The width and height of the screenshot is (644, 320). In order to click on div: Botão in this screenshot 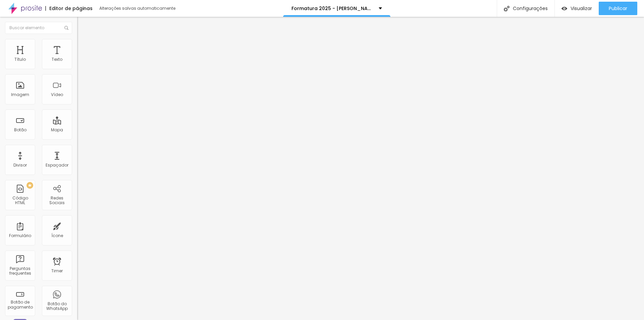, I will do `click(20, 130)`.